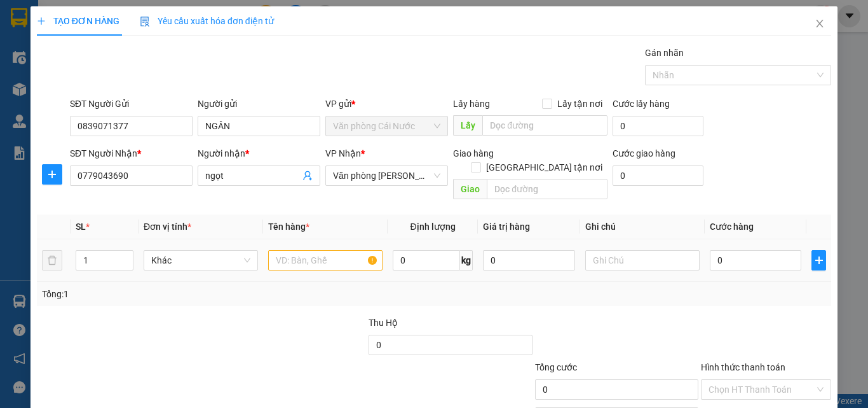  Describe the element at coordinates (386, 104) in the screenshot. I see `div: VP gửi` at that location.